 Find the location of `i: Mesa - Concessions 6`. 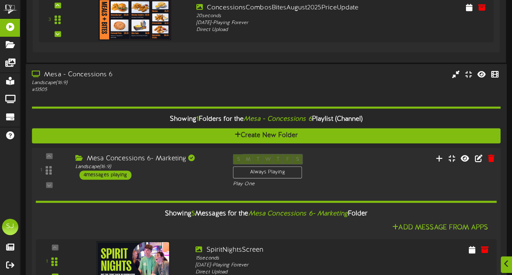

i: Mesa - Concessions 6 is located at coordinates (278, 119).